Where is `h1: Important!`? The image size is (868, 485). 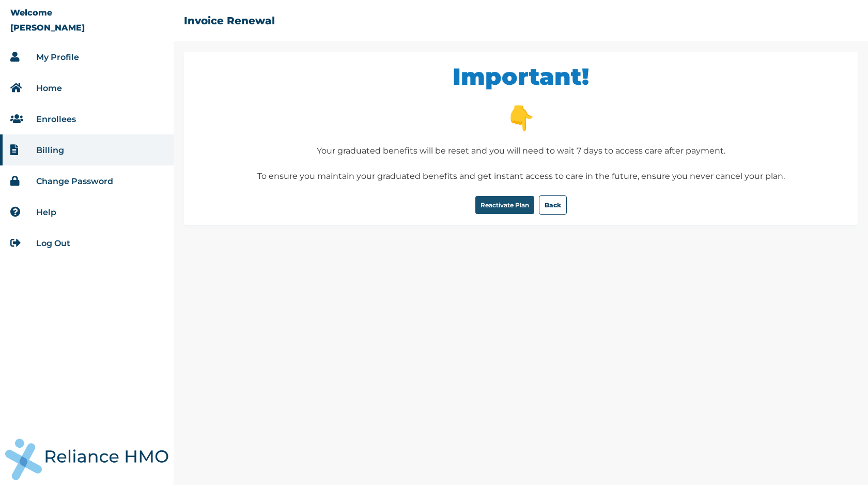 h1: Important! is located at coordinates (520, 76).